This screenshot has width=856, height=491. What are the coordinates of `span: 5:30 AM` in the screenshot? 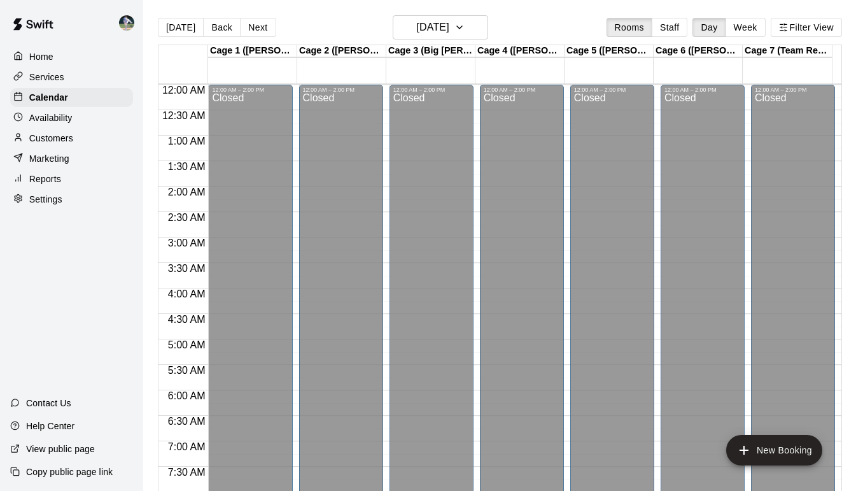 It's located at (187, 370).